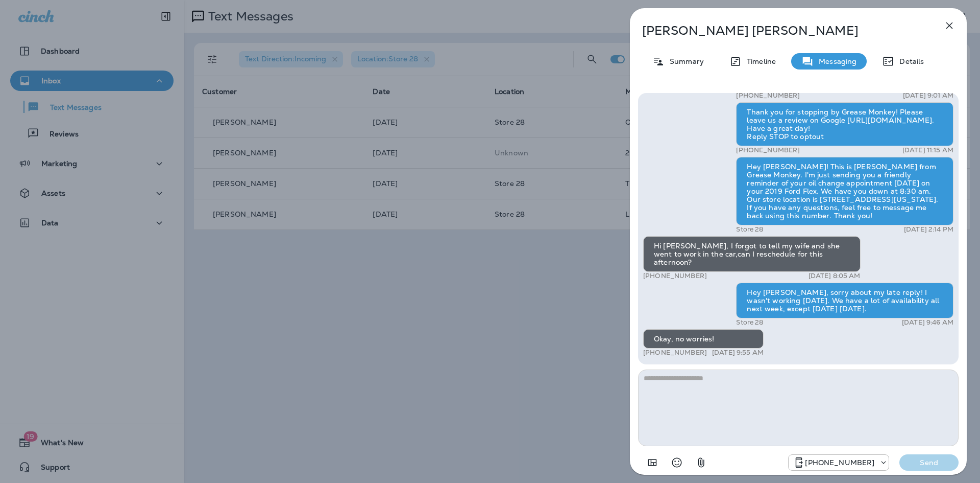 The height and width of the screenshot is (483, 980). Describe the element at coordinates (703, 339) in the screenshot. I see `div: Okay, no worries!` at that location.